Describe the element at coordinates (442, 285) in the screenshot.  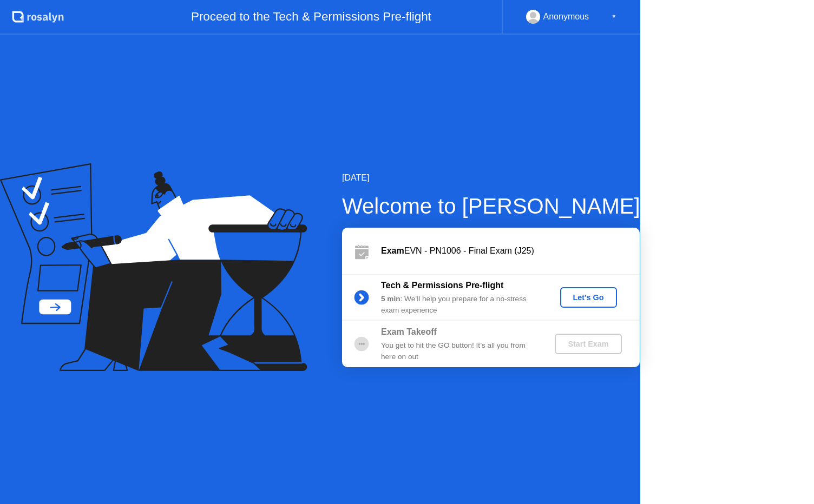
I see `b: Tech & Permissions Pre-flight` at that location.